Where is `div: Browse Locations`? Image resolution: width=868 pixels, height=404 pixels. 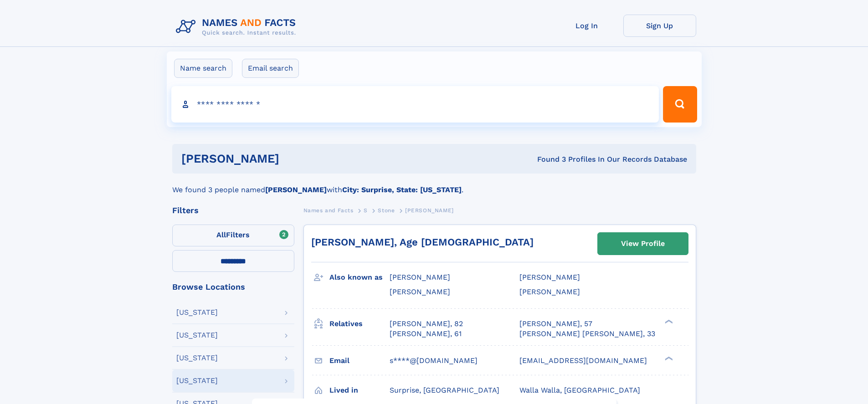
div: Browse Locations is located at coordinates (233, 287).